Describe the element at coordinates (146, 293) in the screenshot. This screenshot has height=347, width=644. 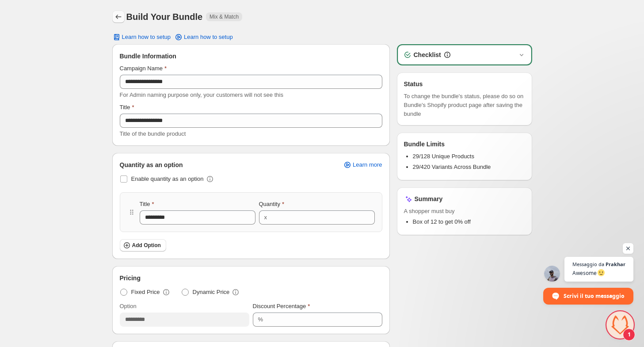
I see `span: Fixed Price` at that location.